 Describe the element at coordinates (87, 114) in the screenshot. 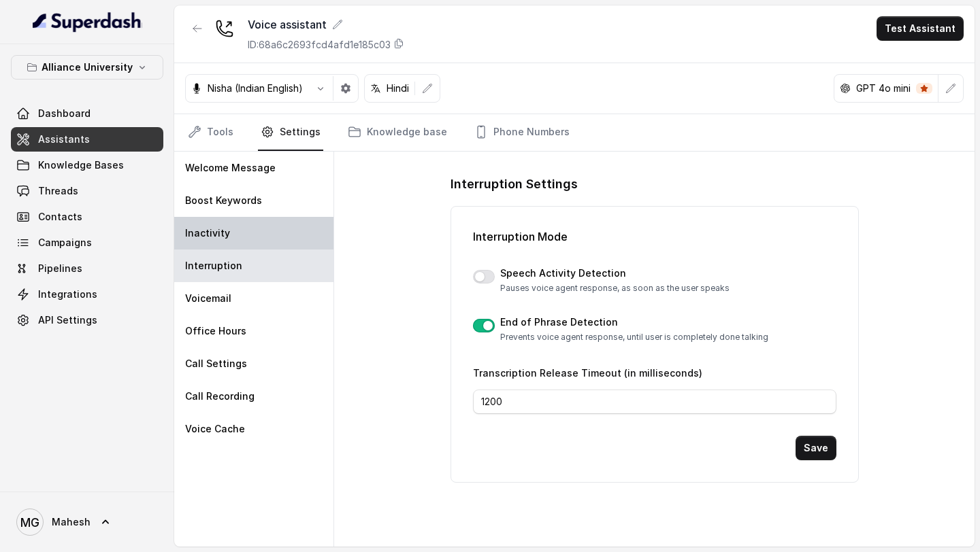

I see `a: Dashboard` at that location.